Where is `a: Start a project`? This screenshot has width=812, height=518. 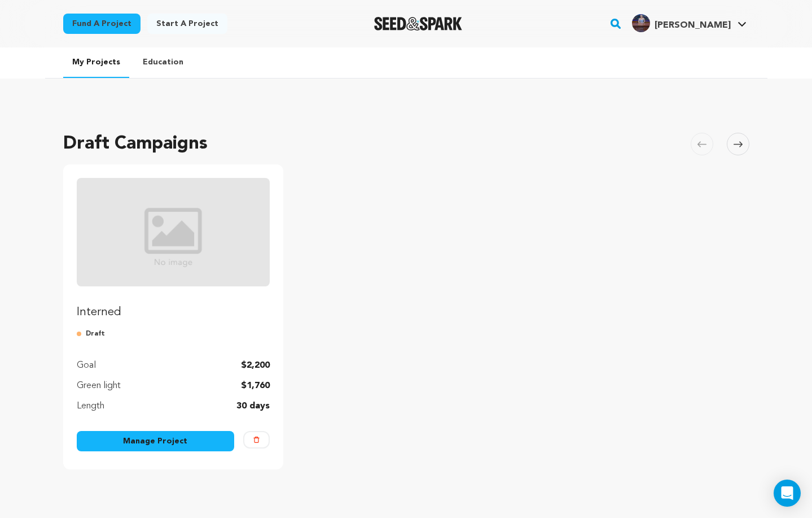
a: Start a project is located at coordinates (187, 23).